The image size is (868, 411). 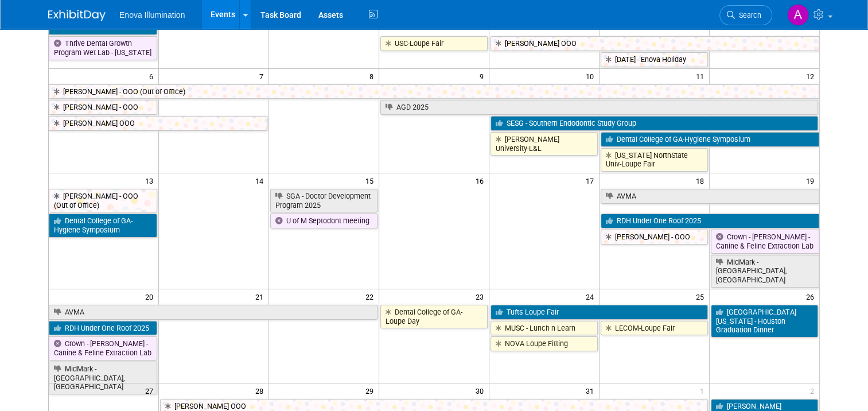 I want to click on a: Search, so click(x=746, y=15).